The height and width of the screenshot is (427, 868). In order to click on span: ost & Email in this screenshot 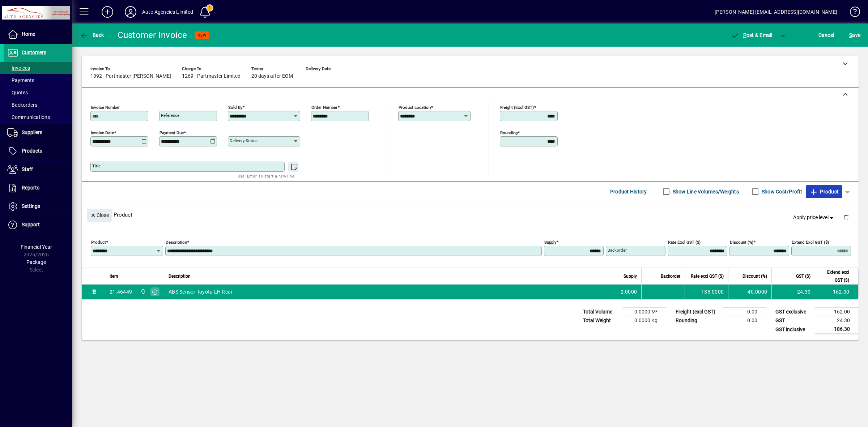, I will do `click(751, 35)`.